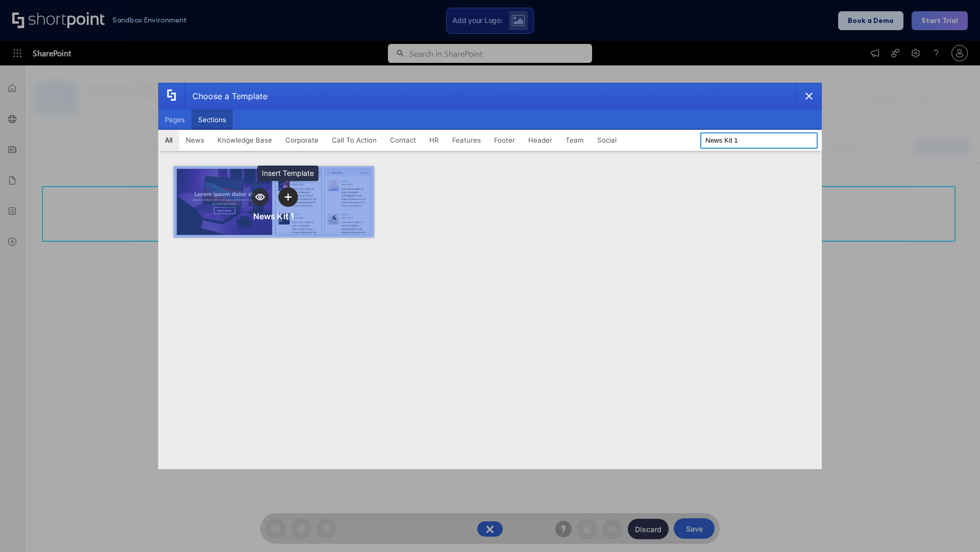 The width and height of the screenshot is (980, 552). Describe the element at coordinates (301, 140) in the screenshot. I see `button: Corporate` at that location.